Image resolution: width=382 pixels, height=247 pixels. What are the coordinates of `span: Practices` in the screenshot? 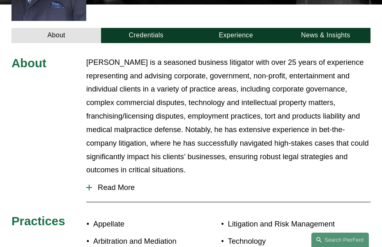 It's located at (38, 221).